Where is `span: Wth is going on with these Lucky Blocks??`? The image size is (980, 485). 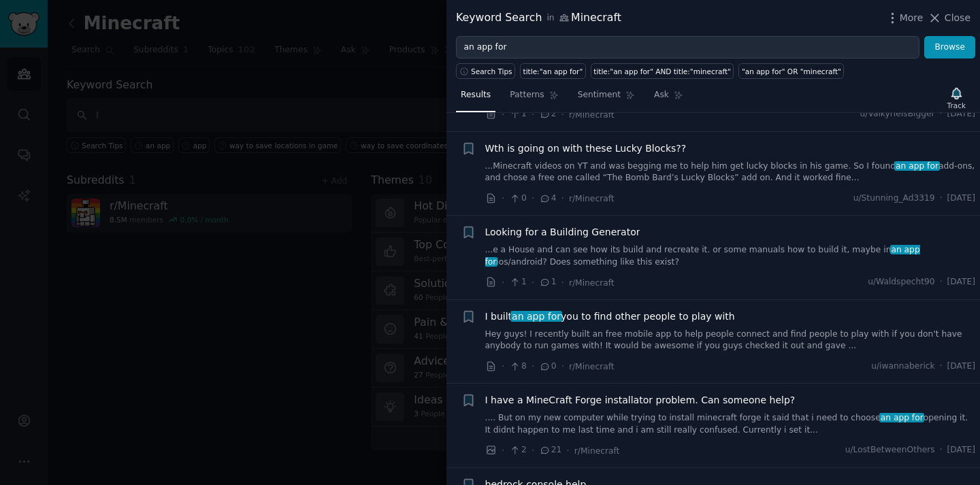
span: Wth is going on with these Lucky Blocks?? is located at coordinates (586, 148).